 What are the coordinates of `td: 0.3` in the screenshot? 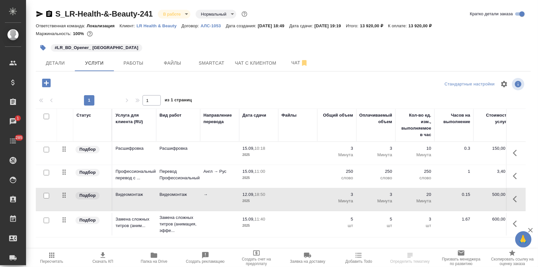 It's located at (454, 154).